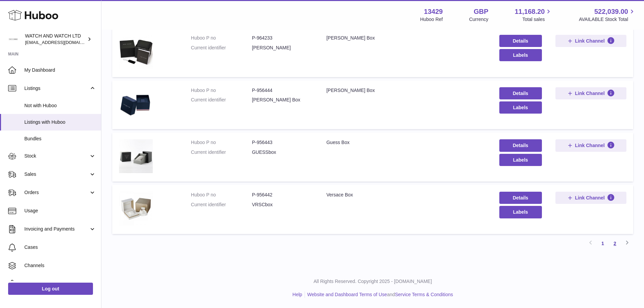  Describe the element at coordinates (136, 156) in the screenshot. I see `img: Guess Box` at that location.